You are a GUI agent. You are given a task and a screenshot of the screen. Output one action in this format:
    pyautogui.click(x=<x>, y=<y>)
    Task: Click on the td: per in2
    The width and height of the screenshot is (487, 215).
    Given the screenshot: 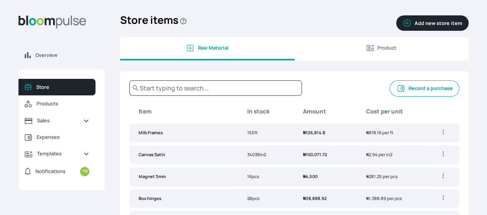 What is the action you would take?
    pyautogui.click(x=392, y=155)
    